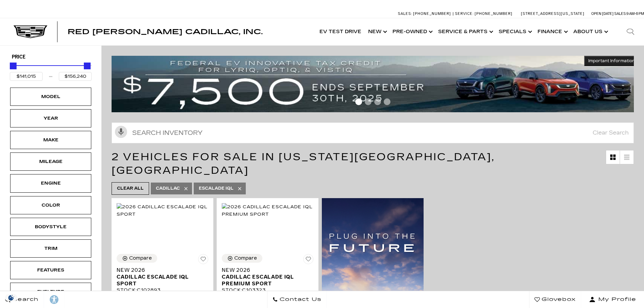 Image resolution: width=644 pixels, height=308 pixels. What do you see at coordinates (51, 249) in the screenshot?
I see `div: TrimTrim` at bounding box center [51, 249].